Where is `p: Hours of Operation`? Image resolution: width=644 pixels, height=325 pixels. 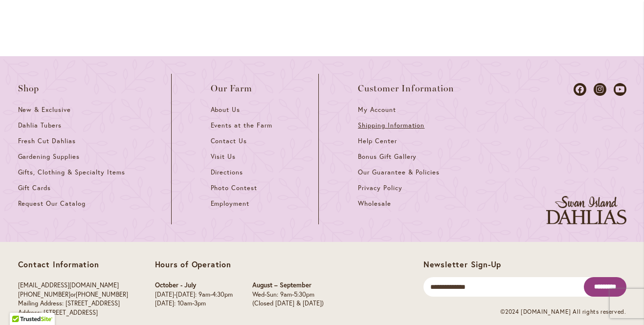
p: Hours of Operation is located at coordinates (239, 264).